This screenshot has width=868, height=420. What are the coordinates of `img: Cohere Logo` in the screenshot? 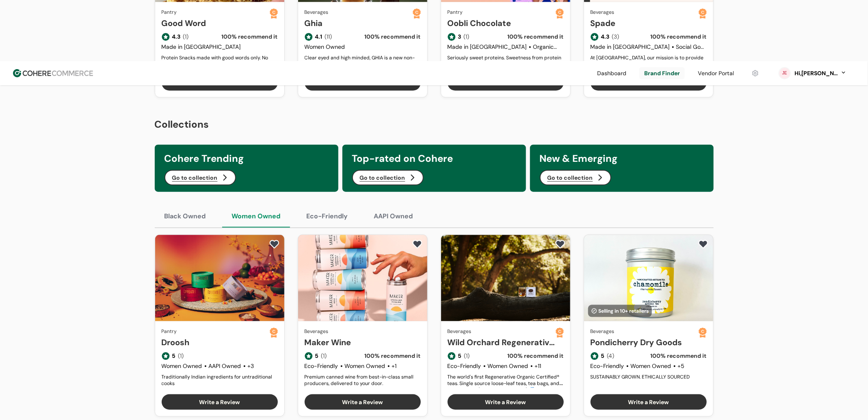 It's located at (53, 73).